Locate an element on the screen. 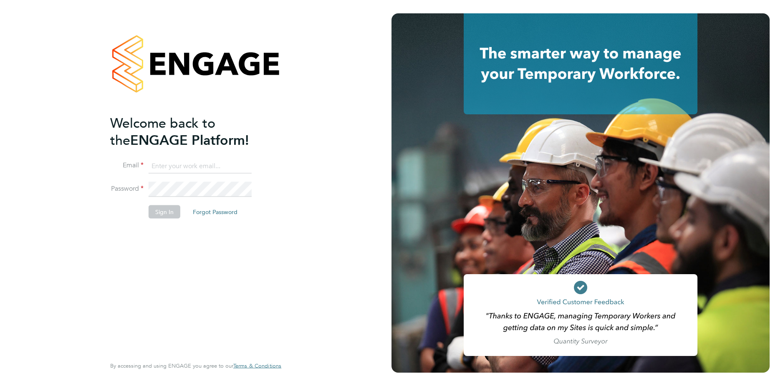 The width and height of the screenshot is (783, 386). span: Terms & Conditions is located at coordinates (257, 366).